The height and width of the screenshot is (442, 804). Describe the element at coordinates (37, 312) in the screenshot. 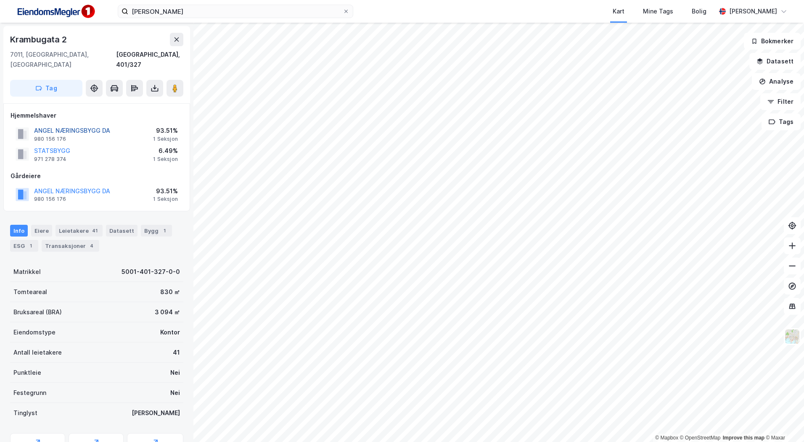

I see `div: Bruksareal (BRA)` at that location.